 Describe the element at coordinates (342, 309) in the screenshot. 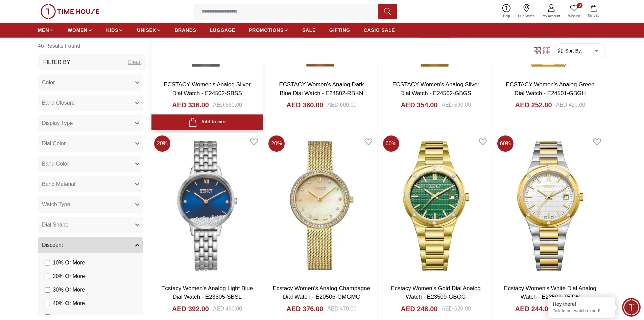

I see `div: AED 470.00` at that location.